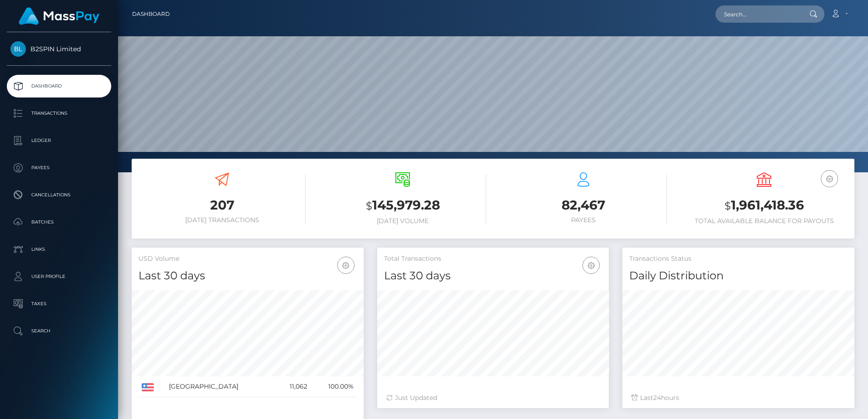 The width and height of the screenshot is (868, 419). Describe the element at coordinates (59, 49) in the screenshot. I see `span: B2SPIN Limited` at that location.